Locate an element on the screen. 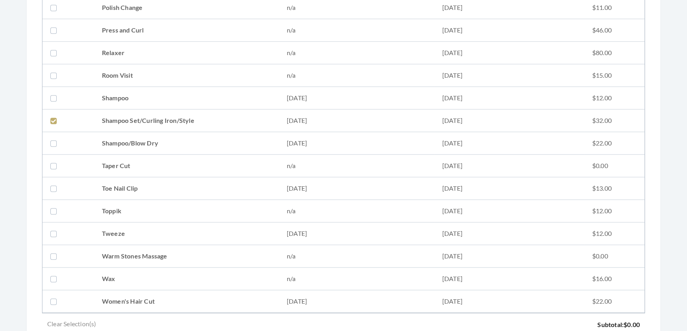 The width and height of the screenshot is (687, 331). td: Toppik is located at coordinates (186, 211).